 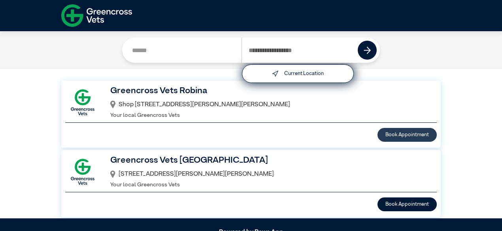 I want to click on img: icon-right, so click(x=367, y=50).